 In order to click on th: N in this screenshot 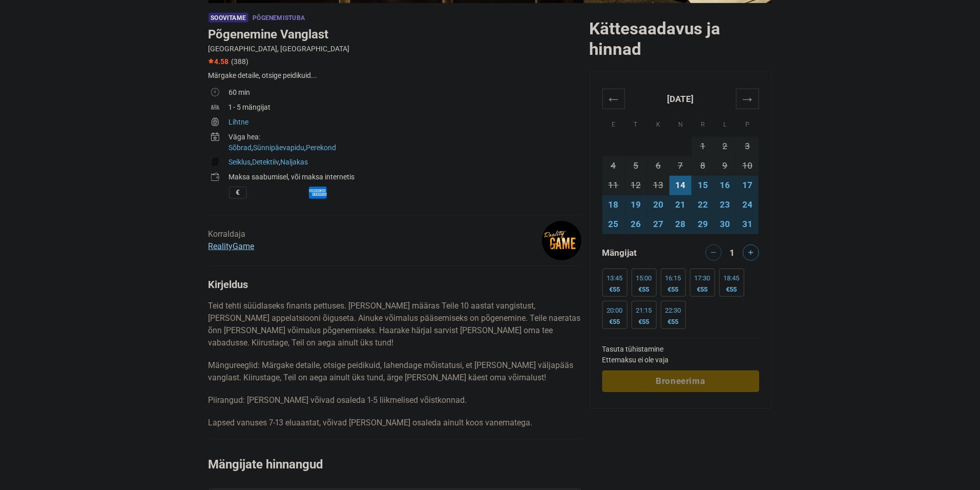, I will do `click(681, 122)`.